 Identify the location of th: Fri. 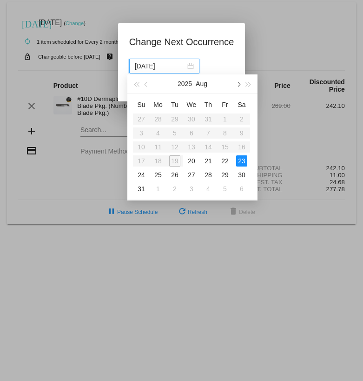
(225, 105).